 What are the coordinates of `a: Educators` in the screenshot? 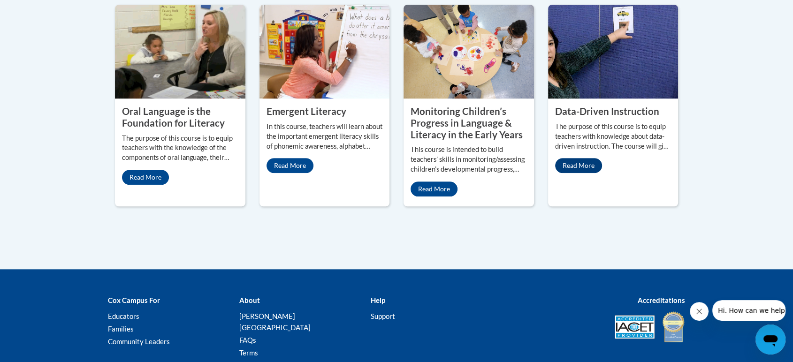 It's located at (123, 316).